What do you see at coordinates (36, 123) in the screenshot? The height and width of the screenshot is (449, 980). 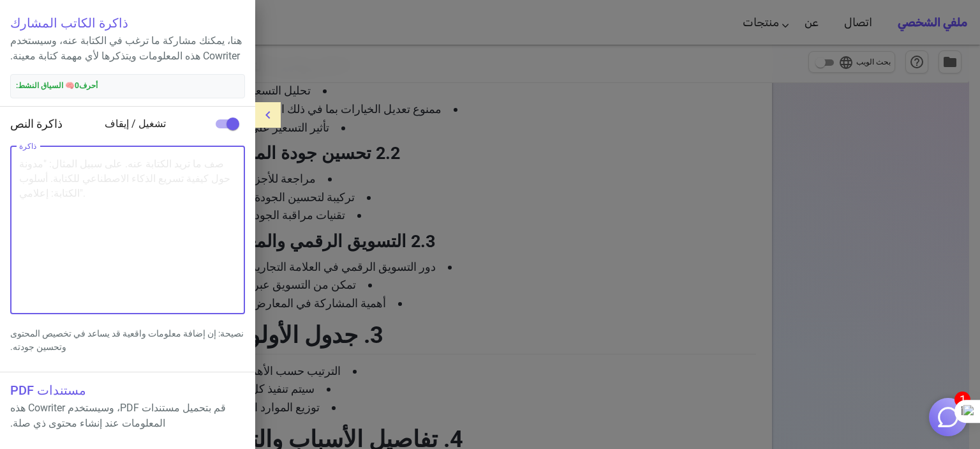 I see `font: ذاكرة النص` at bounding box center [36, 123].